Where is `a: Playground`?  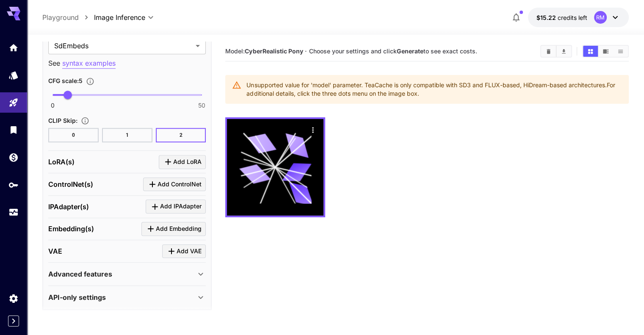
a: Playground is located at coordinates (60, 18).